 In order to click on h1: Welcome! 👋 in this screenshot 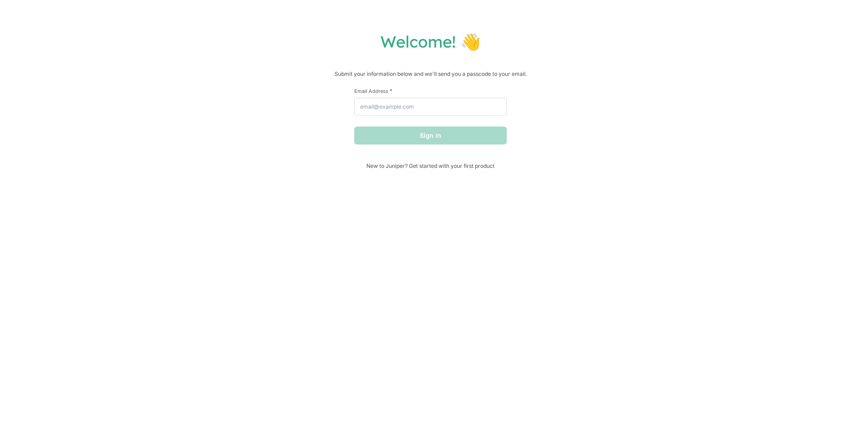, I will do `click(431, 41)`.